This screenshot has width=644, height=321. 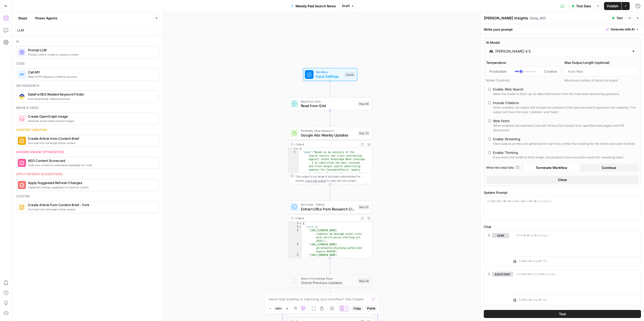 What do you see at coordinates (551, 168) in the screenshot?
I see `span: Terminate Workflow` at bounding box center [551, 168].